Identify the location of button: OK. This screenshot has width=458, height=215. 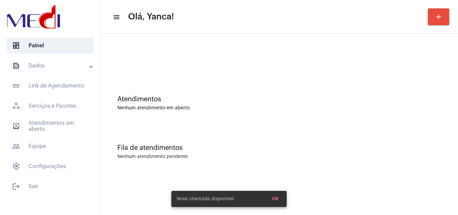
(275, 199).